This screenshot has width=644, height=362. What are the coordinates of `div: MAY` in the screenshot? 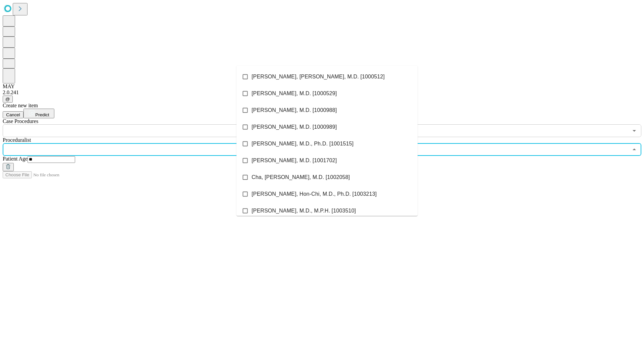 It's located at (322, 87).